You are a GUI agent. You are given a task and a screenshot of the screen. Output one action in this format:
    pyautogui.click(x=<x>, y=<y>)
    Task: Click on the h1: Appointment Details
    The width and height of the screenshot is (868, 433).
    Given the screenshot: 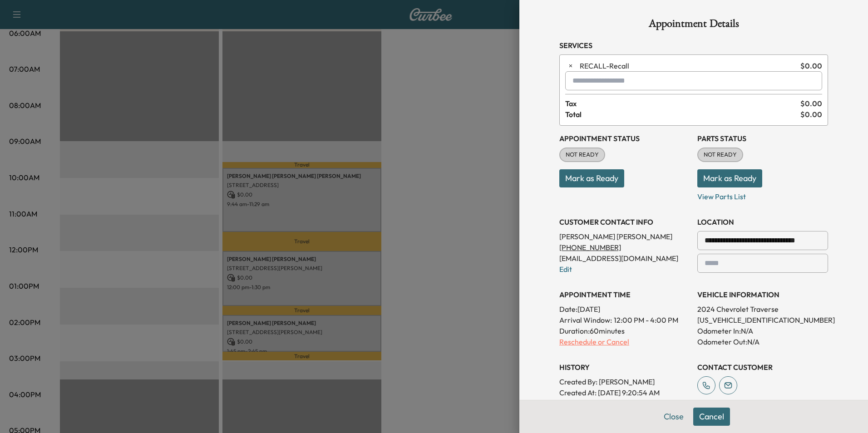 What is the action you would take?
    pyautogui.click(x=694, y=25)
    